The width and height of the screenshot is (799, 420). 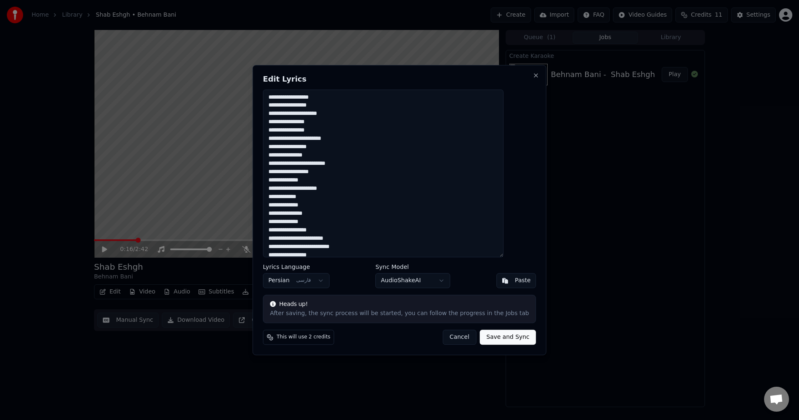 What do you see at coordinates (400, 79) in the screenshot?
I see `h2: Edit Lyrics` at bounding box center [400, 79].